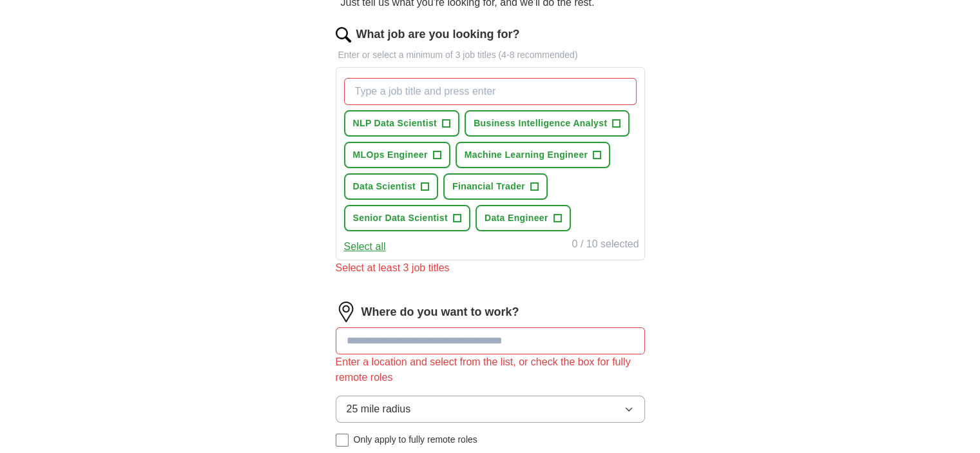  Describe the element at coordinates (490, 54) in the screenshot. I see `p: Enter or select a minimum of 3 job titles (4-8 recommended)` at that location.